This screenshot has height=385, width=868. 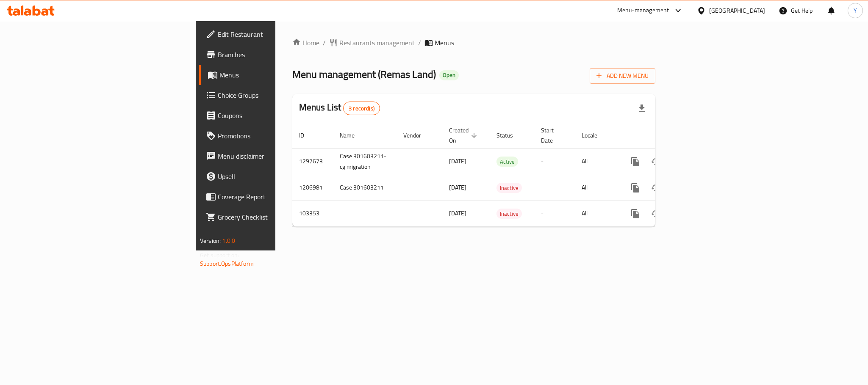 I want to click on h2: Menus List, so click(x=339, y=108).